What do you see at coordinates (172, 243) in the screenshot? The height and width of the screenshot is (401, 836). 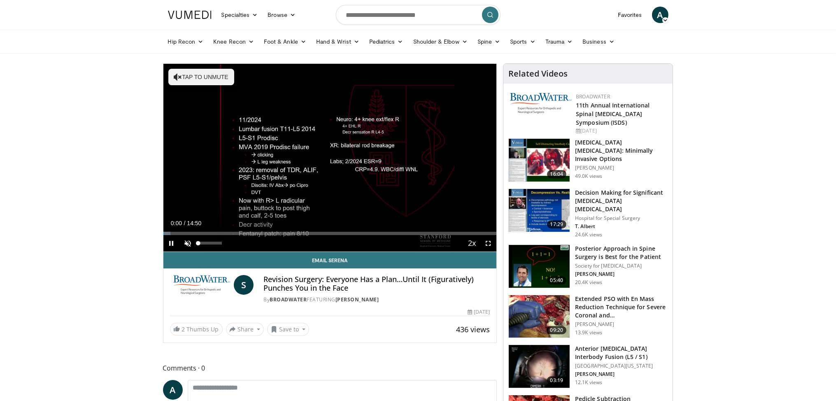 I see `button: Pause` at bounding box center [172, 243].